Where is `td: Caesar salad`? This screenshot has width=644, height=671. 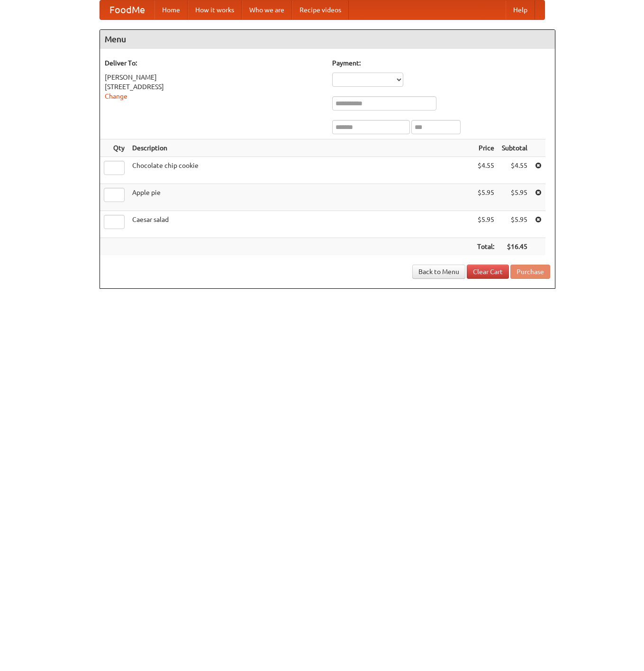
td: Caesar salad is located at coordinates (301, 224).